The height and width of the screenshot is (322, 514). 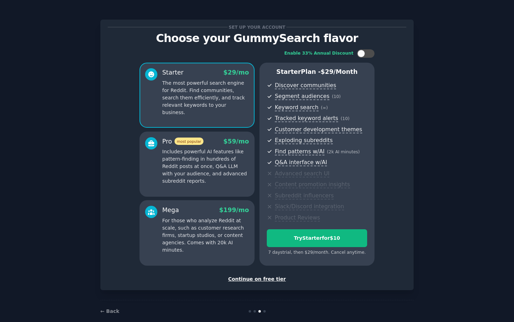 I want to click on span: $ 29 /mo, so click(x=236, y=72).